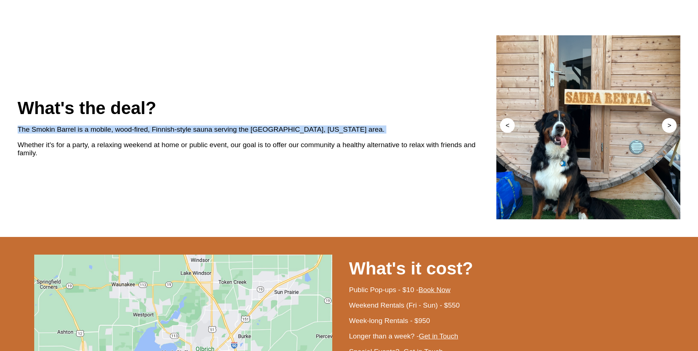 Image resolution: width=698 pixels, height=351 pixels. I want to click on a: Book Now, so click(434, 290).